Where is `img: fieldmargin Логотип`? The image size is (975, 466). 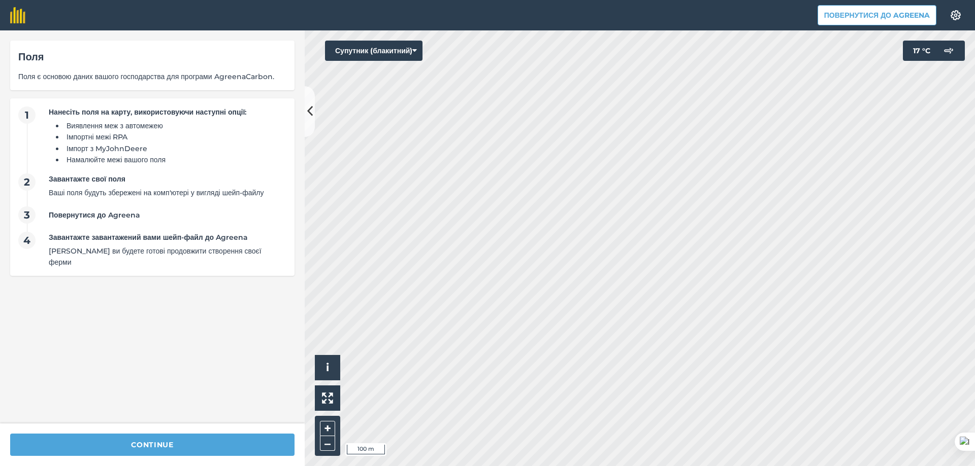
img: fieldmargin Логотип is located at coordinates (18, 15).